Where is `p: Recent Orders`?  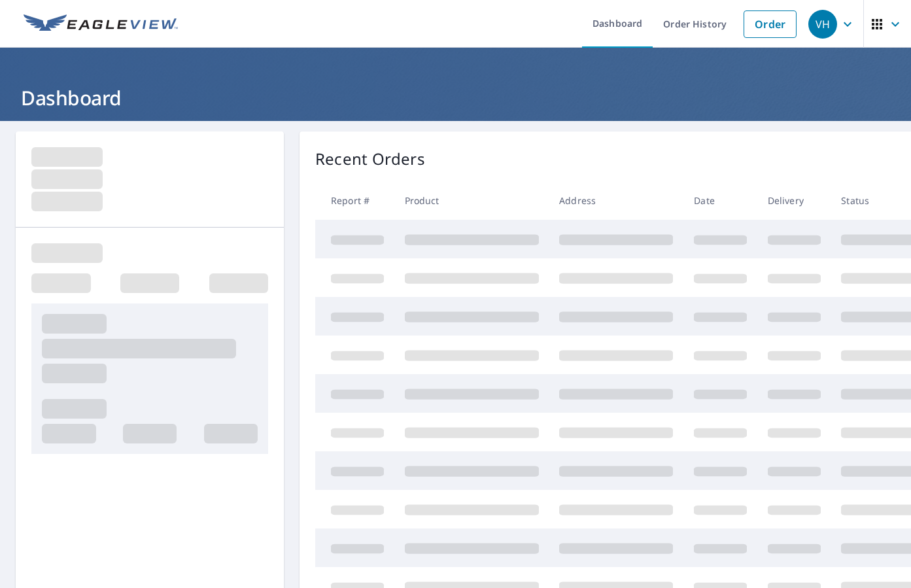 p: Recent Orders is located at coordinates (370, 159).